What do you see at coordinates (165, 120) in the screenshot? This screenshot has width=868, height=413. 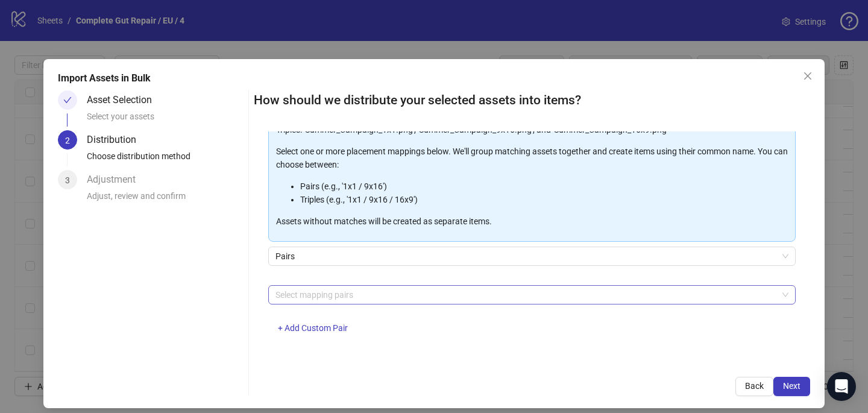 I see `div: Select your assets` at bounding box center [165, 120].